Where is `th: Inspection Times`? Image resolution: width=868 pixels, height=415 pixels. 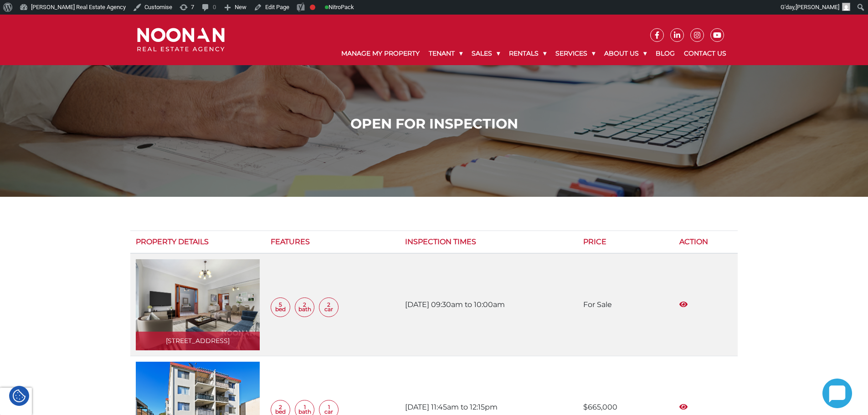
th: Inspection Times is located at coordinates (488, 242).